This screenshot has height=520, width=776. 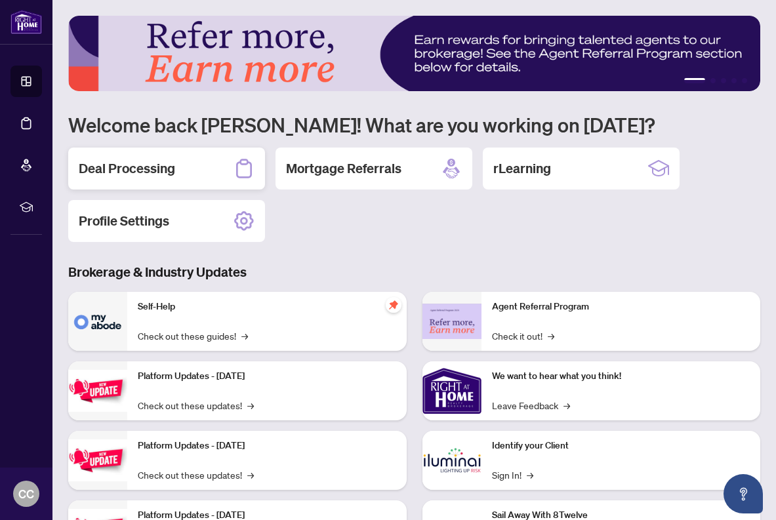 What do you see at coordinates (98, 321) in the screenshot?
I see `img: Self-Help` at bounding box center [98, 321].